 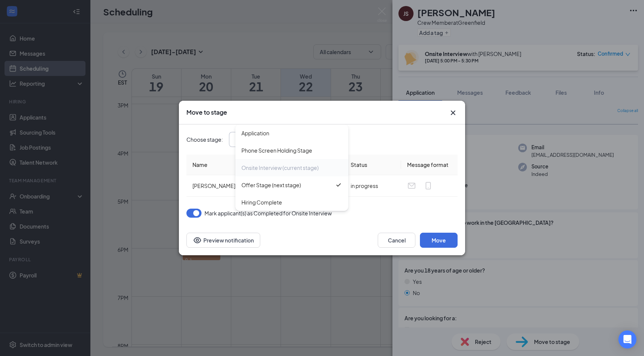 What do you see at coordinates (271, 185) in the screenshot?
I see `div: Offer Stage (next stage)` at bounding box center [271, 185].